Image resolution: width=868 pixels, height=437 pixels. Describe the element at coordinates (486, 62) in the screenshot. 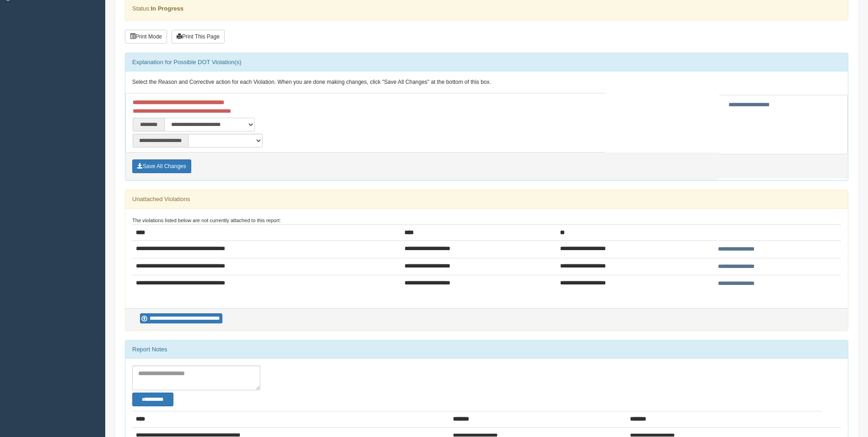

I see `div: Explanation for Possible DOT Violation(s)` at that location.